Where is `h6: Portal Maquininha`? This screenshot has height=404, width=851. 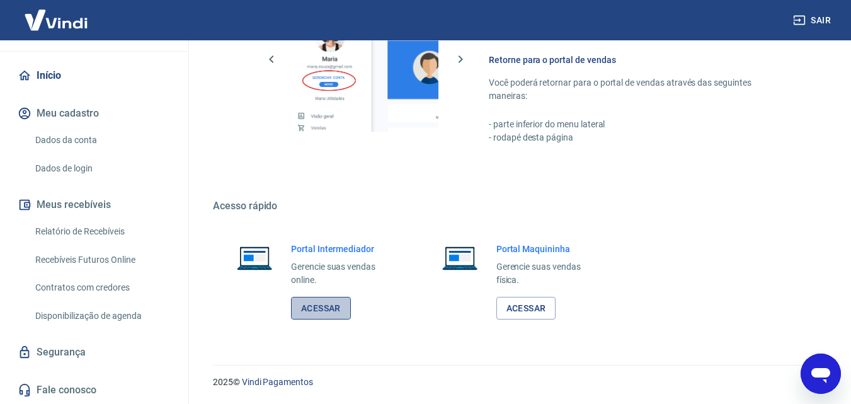 h6: Portal Maquininha is located at coordinates (549, 249).